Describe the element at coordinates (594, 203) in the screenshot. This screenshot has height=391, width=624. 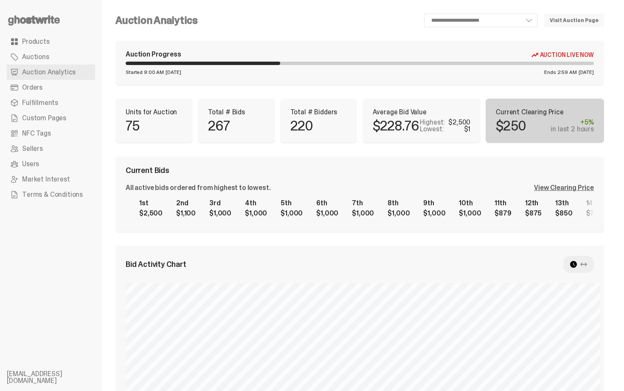
I see `div: 14th` at that location.